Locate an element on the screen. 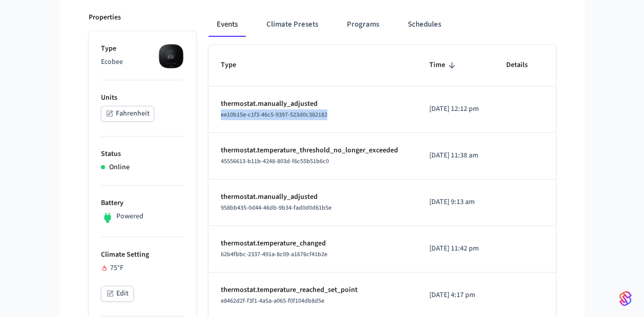 The image size is (644, 317). button: Fahrenheit is located at coordinates (128, 114).